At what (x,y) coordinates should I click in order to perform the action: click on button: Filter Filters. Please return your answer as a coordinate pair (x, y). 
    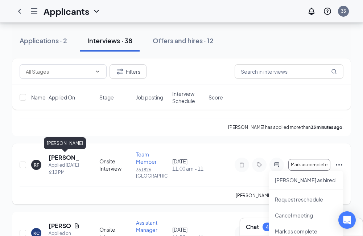
    Looking at the image, I should click on (128, 71).